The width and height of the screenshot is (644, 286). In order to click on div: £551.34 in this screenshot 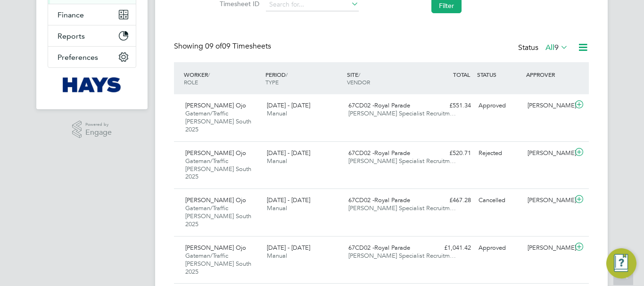, I will do `click(450, 105)`.